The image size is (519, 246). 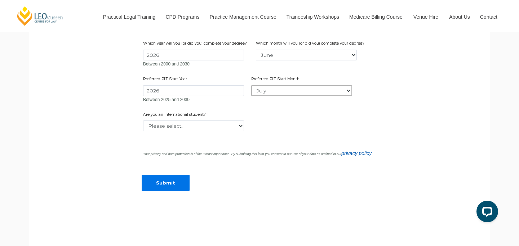 What do you see at coordinates (196, 44) in the screenshot?
I see `label: Which year will you (or did you) complete your degree?` at bounding box center [196, 44].